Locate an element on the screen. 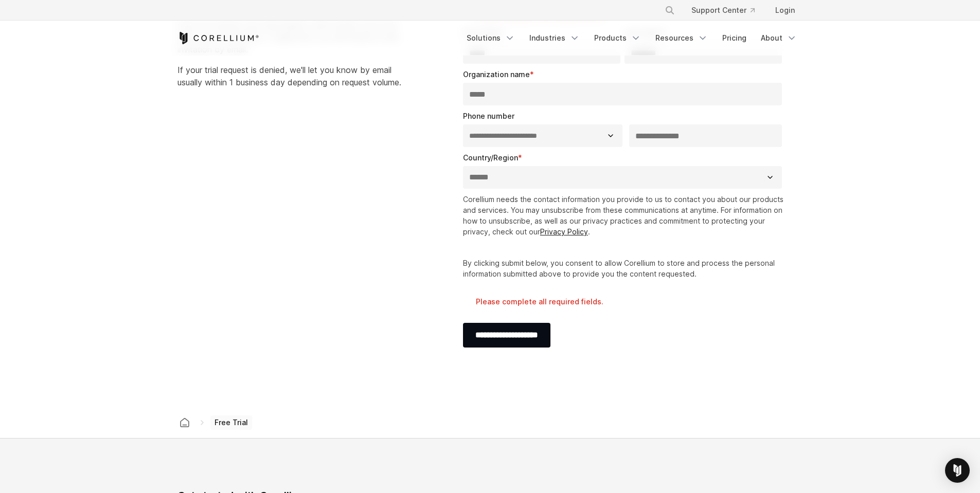 This screenshot has height=493, width=980. span: Free Trial is located at coordinates (231, 423).